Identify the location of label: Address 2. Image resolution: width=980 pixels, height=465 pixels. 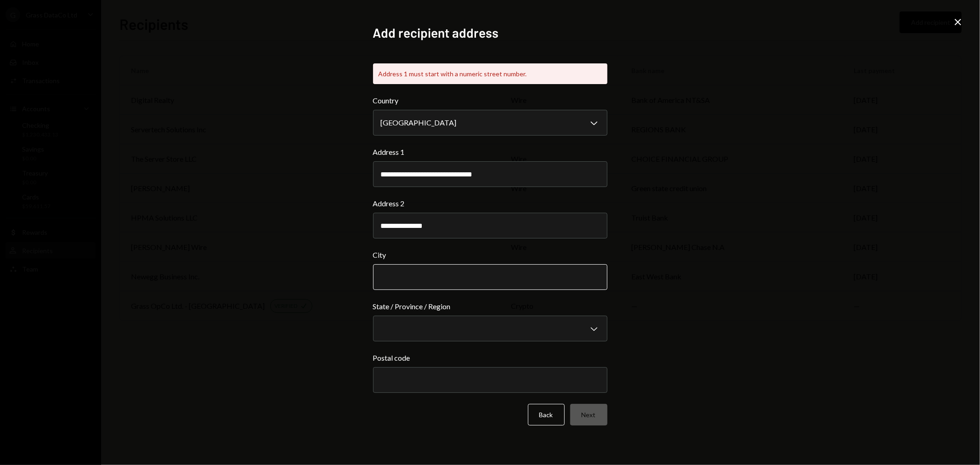
(490, 203).